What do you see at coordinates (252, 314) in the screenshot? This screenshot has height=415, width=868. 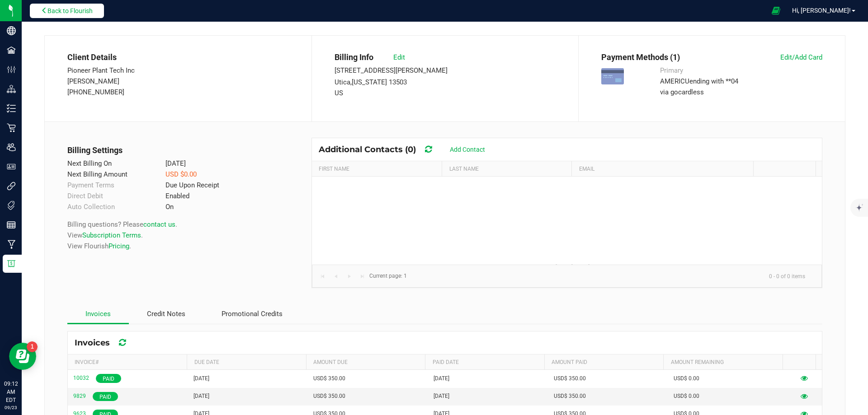 I see `span: Promotional Credits` at bounding box center [252, 314].